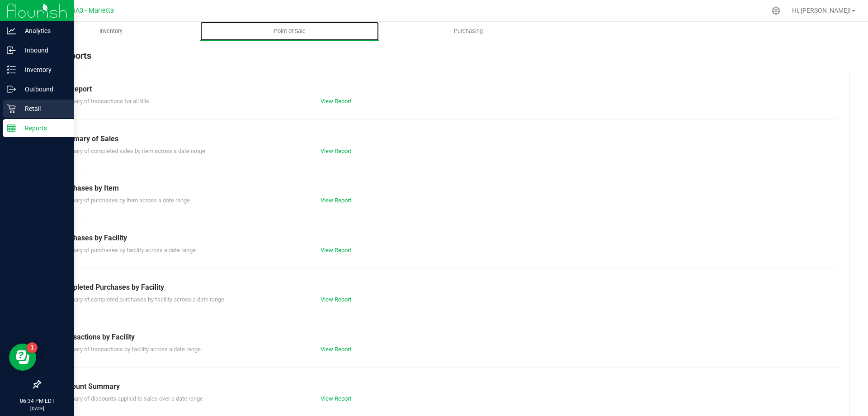 The height and width of the screenshot is (416, 868). I want to click on a: Purchasing, so click(468, 31).